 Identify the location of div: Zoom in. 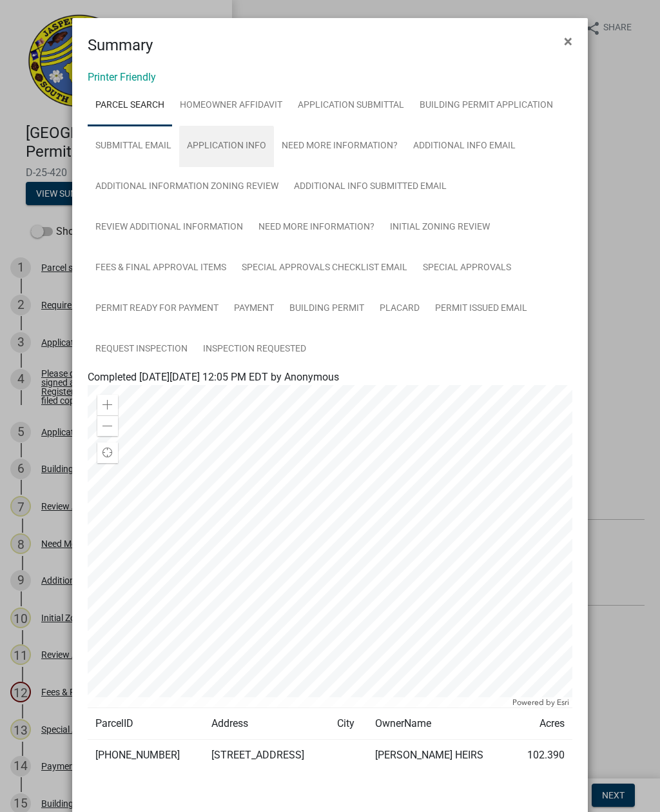
(108, 405).